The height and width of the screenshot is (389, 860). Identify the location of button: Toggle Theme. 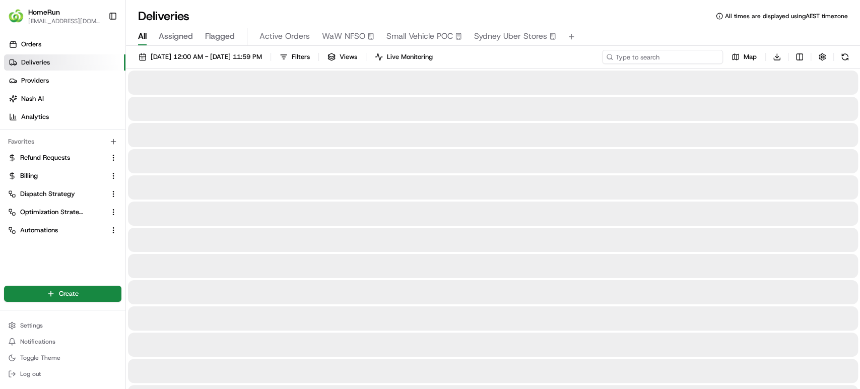
(62, 358).